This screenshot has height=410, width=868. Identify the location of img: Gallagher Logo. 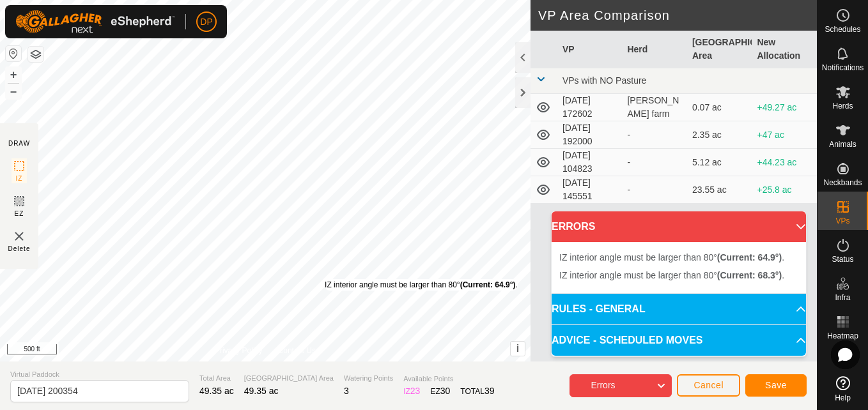
(95, 22).